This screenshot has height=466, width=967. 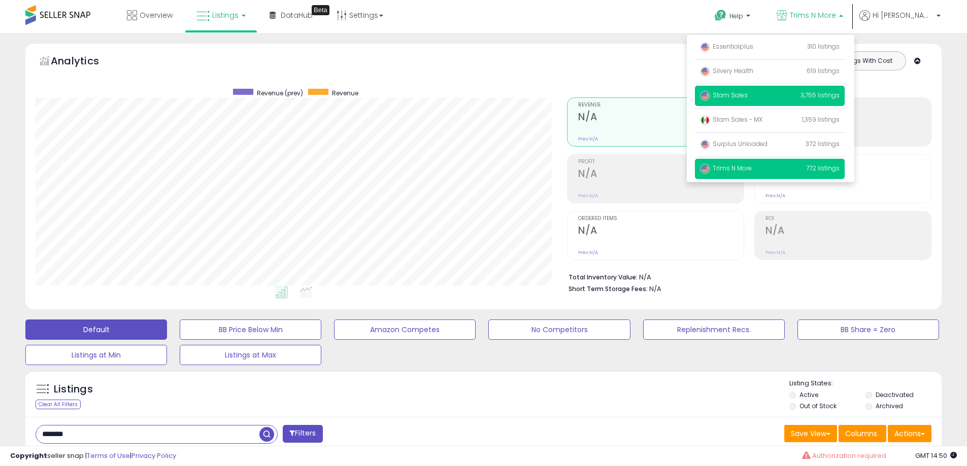 What do you see at coordinates (661, 219) in the screenshot?
I see `span: Ordered Items` at bounding box center [661, 219].